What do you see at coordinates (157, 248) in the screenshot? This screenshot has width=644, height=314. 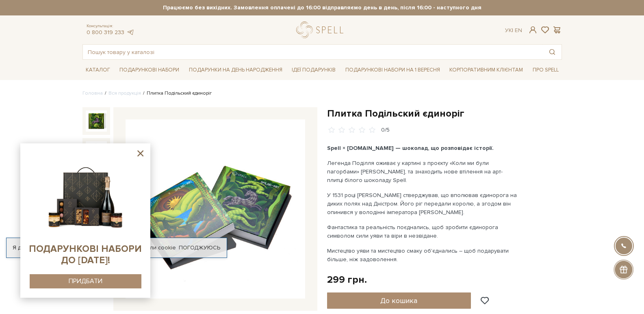 I see `a: файли cookie` at bounding box center [157, 248].